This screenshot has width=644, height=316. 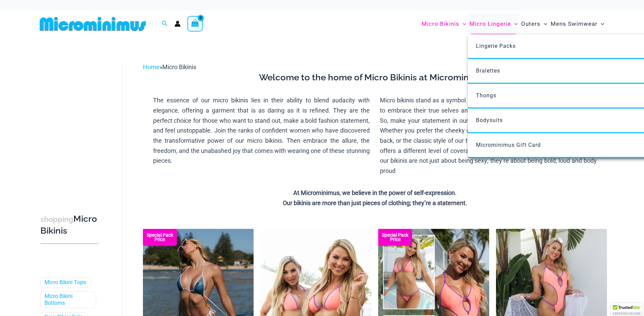 I want to click on span: Bodysuits, so click(x=489, y=120).